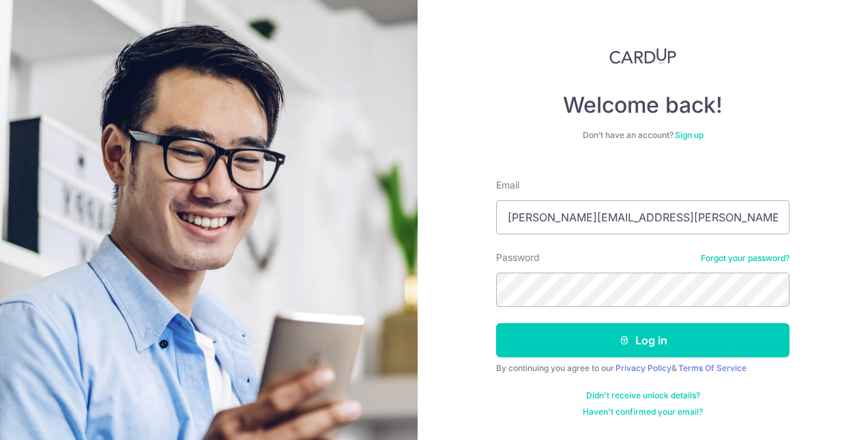 The image size is (868, 440). I want to click on img: CardUp Logo, so click(642, 56).